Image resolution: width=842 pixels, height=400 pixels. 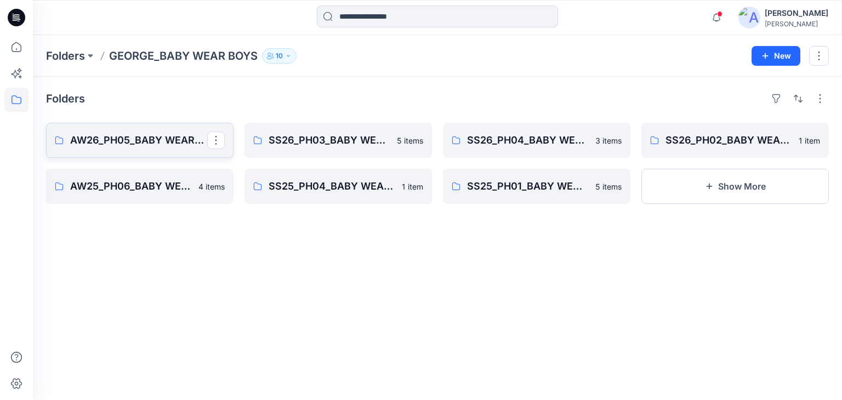 I want to click on p: 3 items, so click(x=609, y=140).